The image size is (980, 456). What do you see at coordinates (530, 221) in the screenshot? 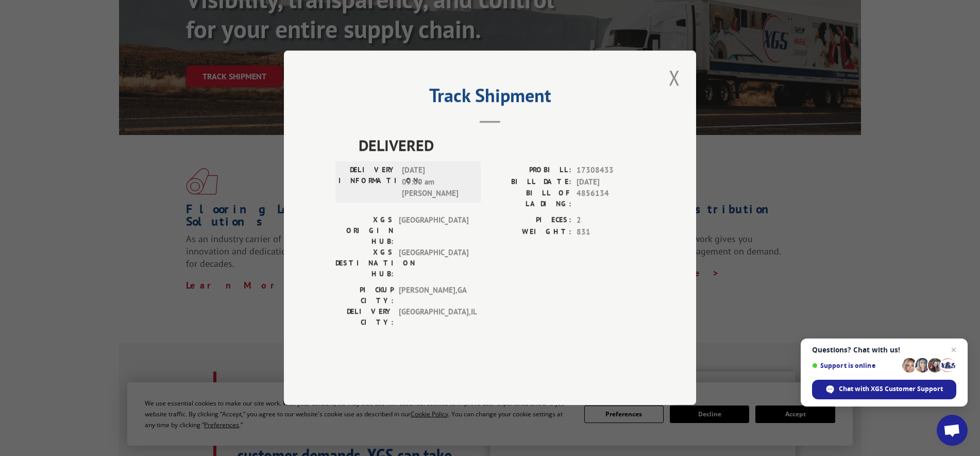
I see `label: PIECES:` at bounding box center [530, 221].